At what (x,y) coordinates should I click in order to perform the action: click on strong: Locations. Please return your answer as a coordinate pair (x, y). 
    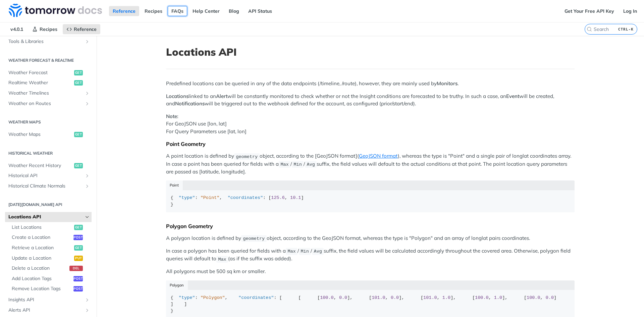
    Looking at the image, I should click on (177, 96).